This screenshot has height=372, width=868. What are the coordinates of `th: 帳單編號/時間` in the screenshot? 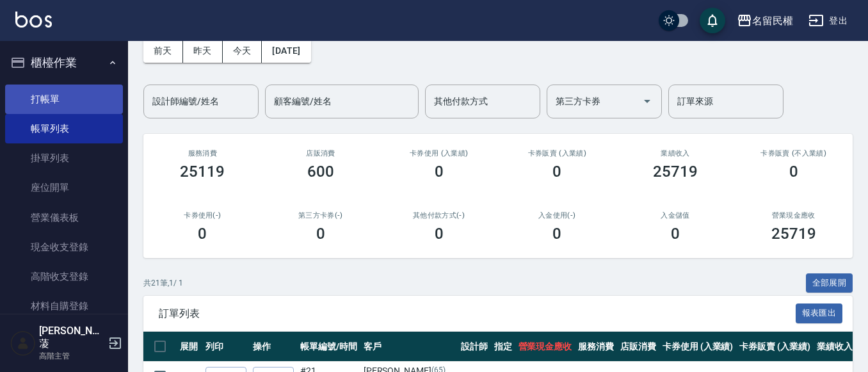 It's located at (329, 347).